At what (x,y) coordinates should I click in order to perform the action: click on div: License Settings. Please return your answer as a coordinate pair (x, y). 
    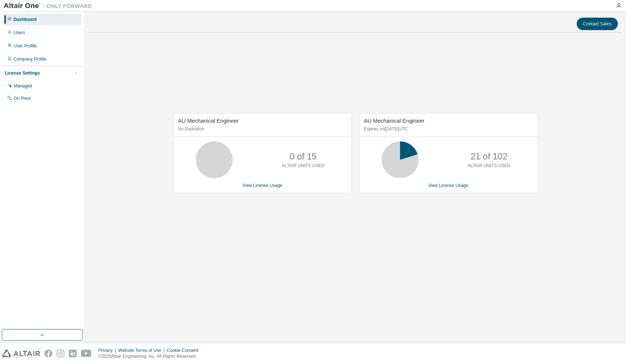
    Looking at the image, I should click on (22, 73).